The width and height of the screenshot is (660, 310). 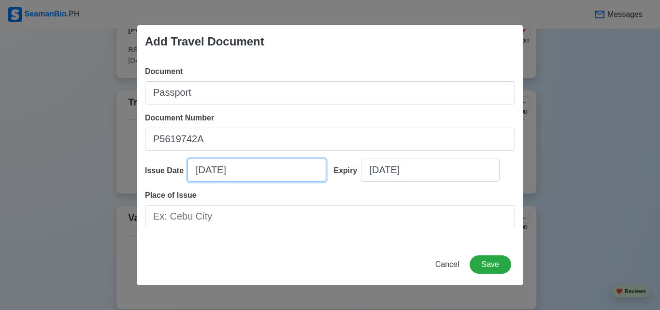 I want to click on div: Add Travel Document, so click(x=204, y=42).